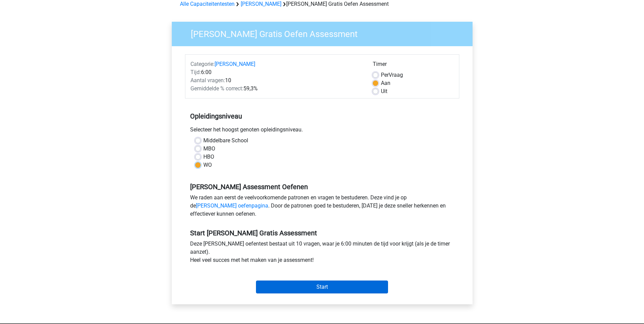 This screenshot has width=644, height=324. Describe the element at coordinates (413, 65) in the screenshot. I see `div: Timer` at that location.